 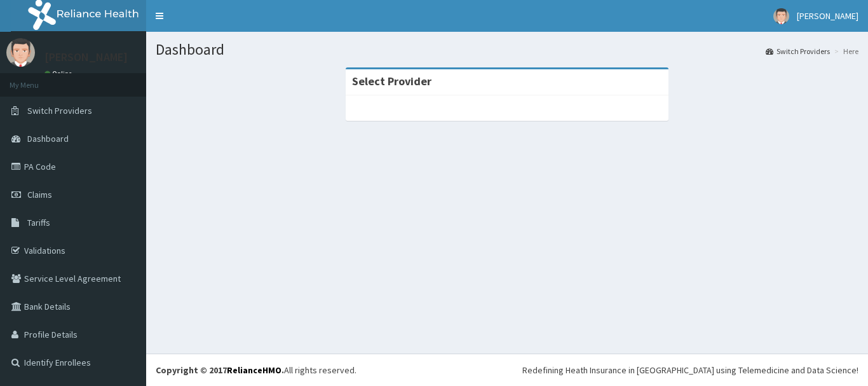 What do you see at coordinates (60, 74) in the screenshot?
I see `a: Online` at bounding box center [60, 74].